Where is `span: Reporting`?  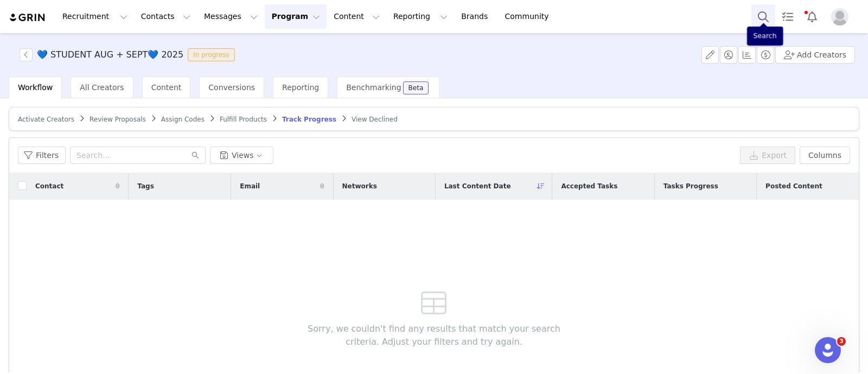 span: Reporting is located at coordinates (300, 87).